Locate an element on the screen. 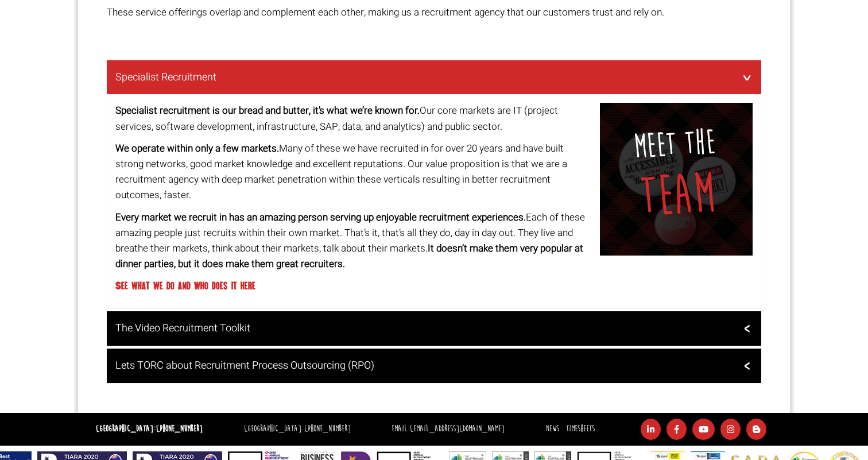 Image resolution: width=868 pixels, height=460 pixels. h3: Meet the is located at coordinates (676, 176).